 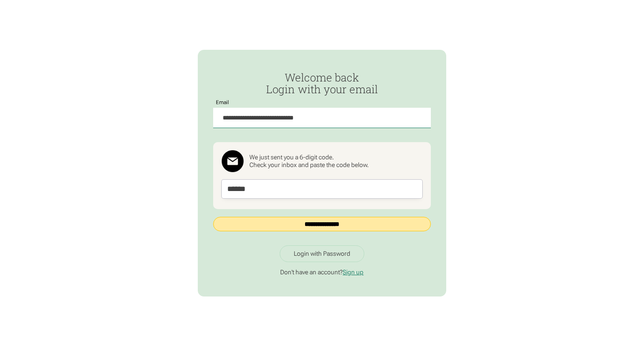 I want to click on h2: Welcome back Login with your email, so click(x=322, y=83).